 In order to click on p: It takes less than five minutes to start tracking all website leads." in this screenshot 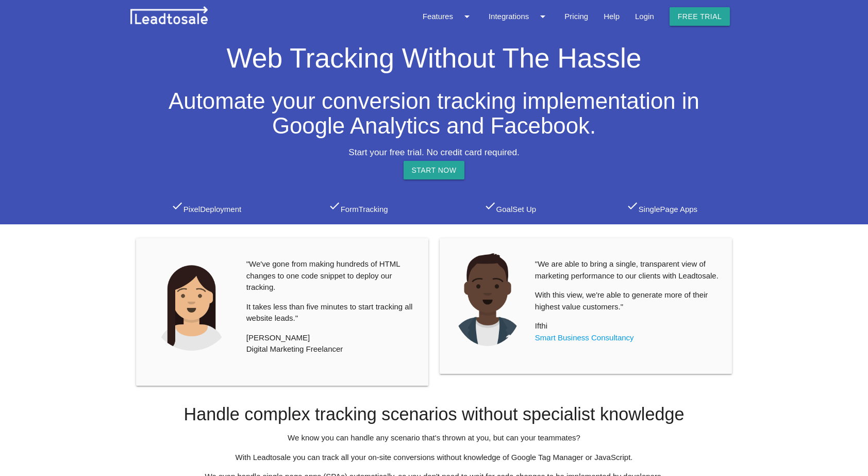, I will do `click(331, 313)`.